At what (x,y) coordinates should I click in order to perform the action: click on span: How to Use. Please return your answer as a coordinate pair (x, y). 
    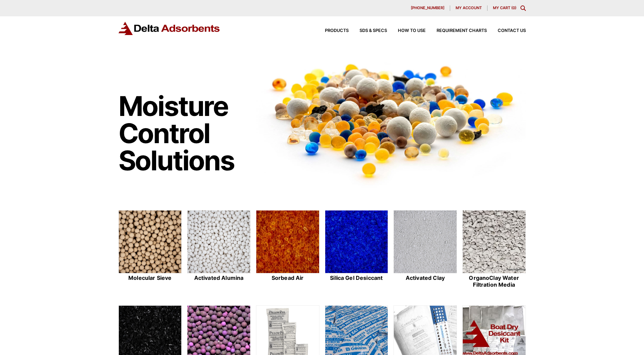
    Looking at the image, I should click on (412, 31).